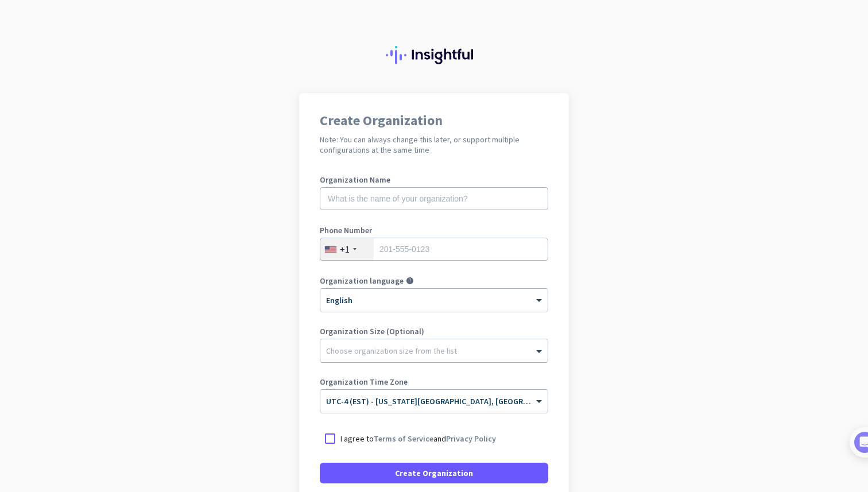 The width and height of the screenshot is (868, 492). What do you see at coordinates (434, 382) in the screenshot?
I see `label: Organization Time Zone` at bounding box center [434, 382].